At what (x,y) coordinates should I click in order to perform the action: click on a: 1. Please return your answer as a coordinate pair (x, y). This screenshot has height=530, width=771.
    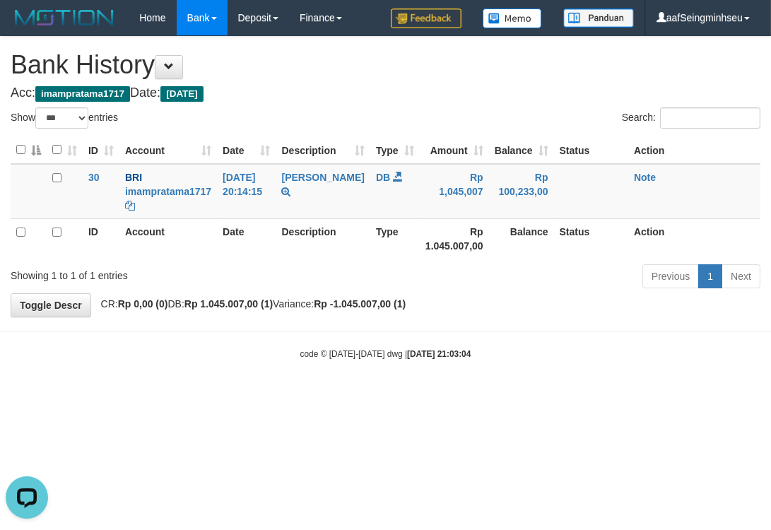
    Looking at the image, I should click on (710, 276).